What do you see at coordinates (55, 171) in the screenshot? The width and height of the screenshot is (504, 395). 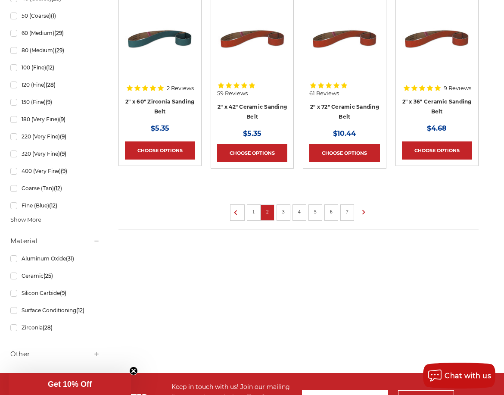 I see `a: 400 (Very Fine)` at bounding box center [55, 171].